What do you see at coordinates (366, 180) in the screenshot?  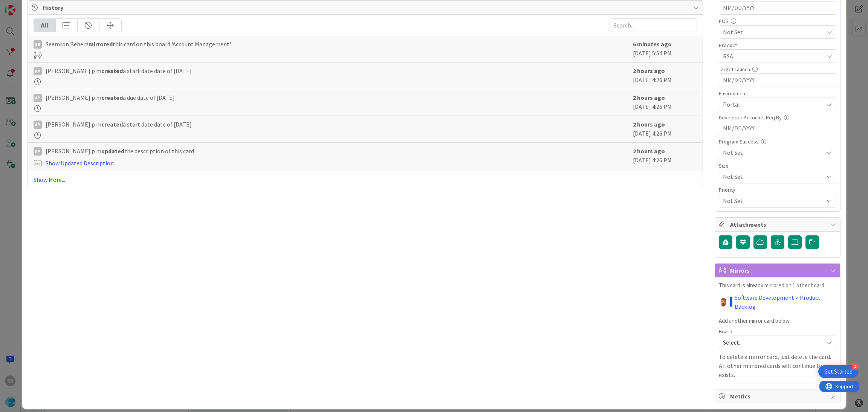 I see `a: Show More...` at bounding box center [366, 180].